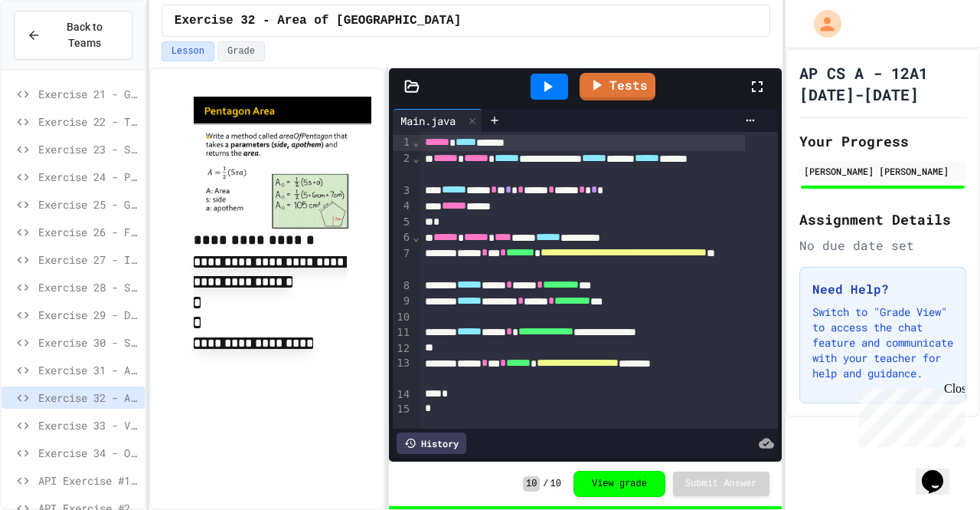 This screenshot has width=980, height=510. I want to click on div: 11, so click(402, 333).